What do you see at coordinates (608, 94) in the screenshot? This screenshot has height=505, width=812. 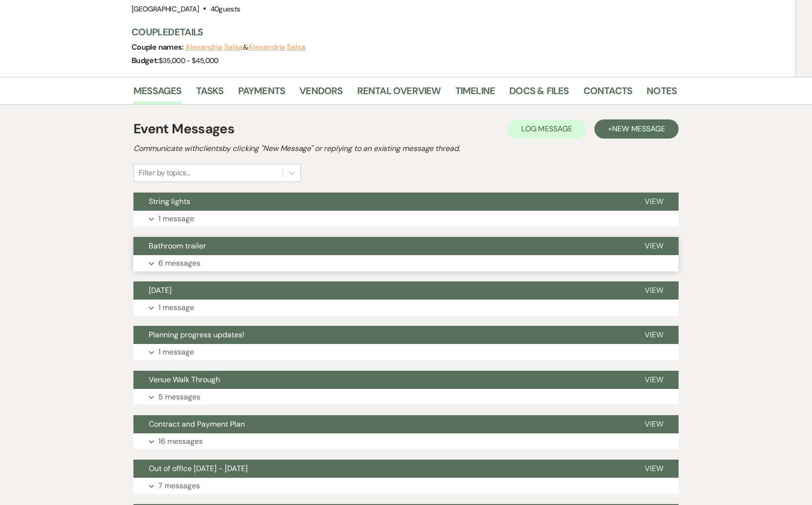 I see `a: Contacts` at bounding box center [608, 94].